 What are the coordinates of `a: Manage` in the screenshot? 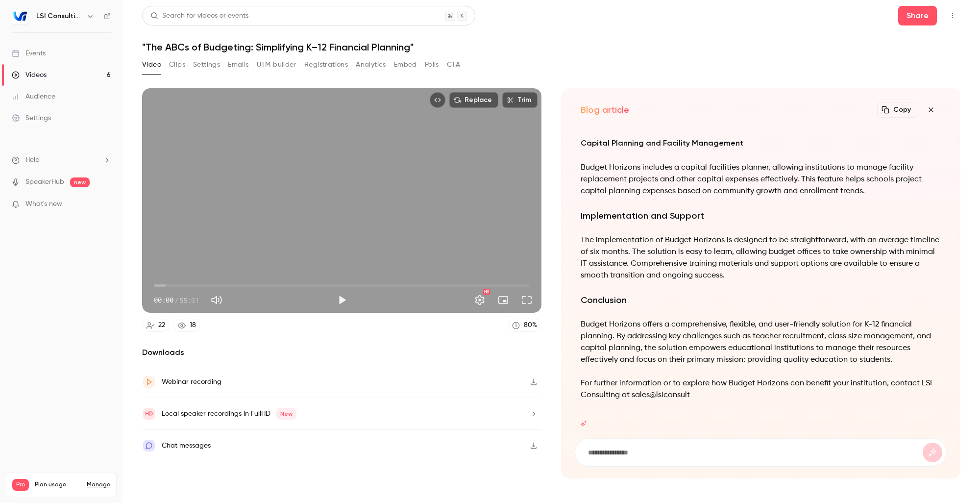 It's located at (99, 485).